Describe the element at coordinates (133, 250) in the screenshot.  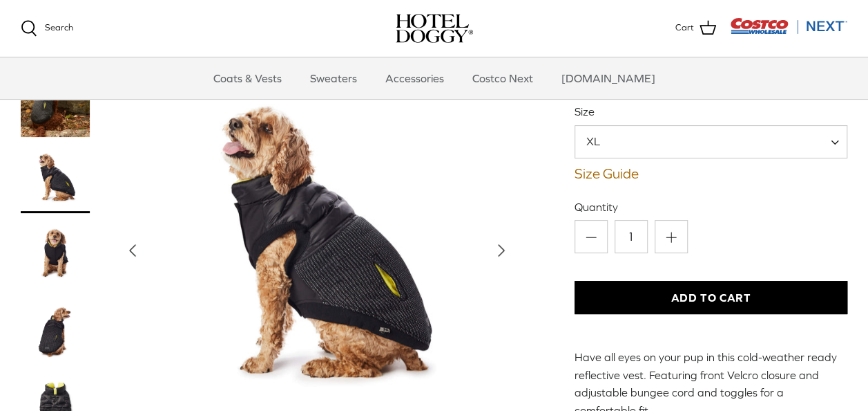
I see `button: Previous` at that location.